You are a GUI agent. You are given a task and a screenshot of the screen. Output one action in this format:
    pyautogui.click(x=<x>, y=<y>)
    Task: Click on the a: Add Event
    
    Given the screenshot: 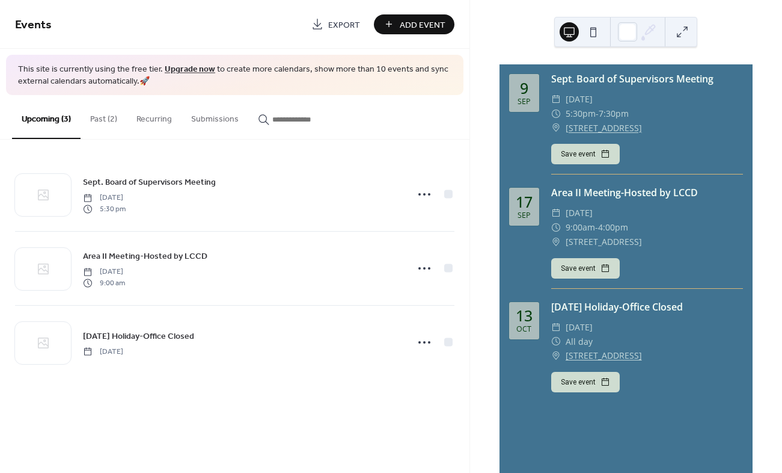 What is the action you would take?
    pyautogui.click(x=414, y=24)
    